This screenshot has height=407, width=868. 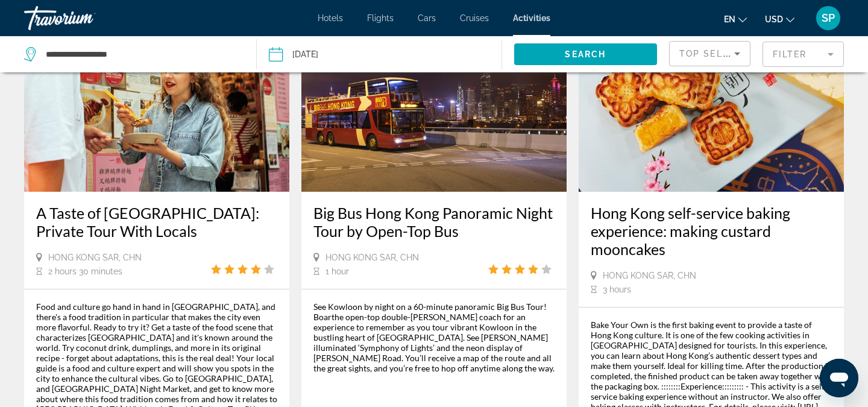 What do you see at coordinates (385, 54) in the screenshot?
I see `button: Date: Sep 15, 2025` at bounding box center [385, 54].